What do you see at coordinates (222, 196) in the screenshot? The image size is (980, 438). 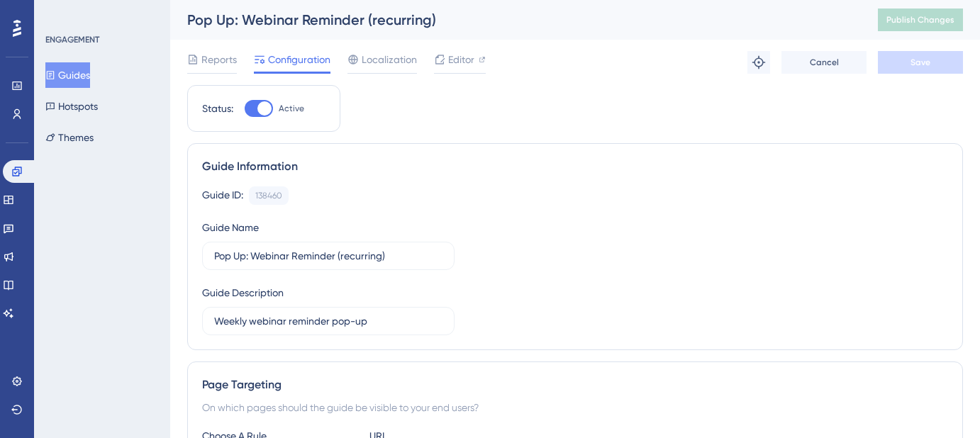 I see `div: Guide ID:` at bounding box center [222, 196].